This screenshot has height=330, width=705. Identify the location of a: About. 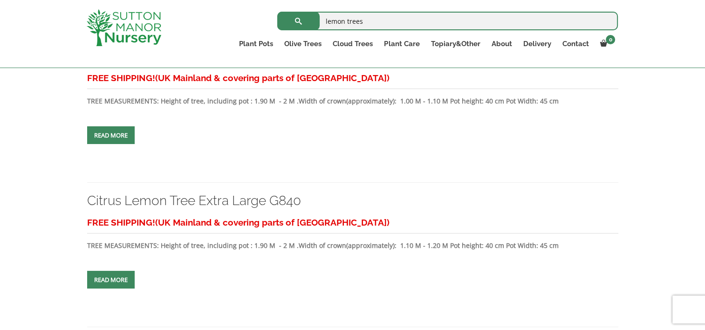
(502, 44).